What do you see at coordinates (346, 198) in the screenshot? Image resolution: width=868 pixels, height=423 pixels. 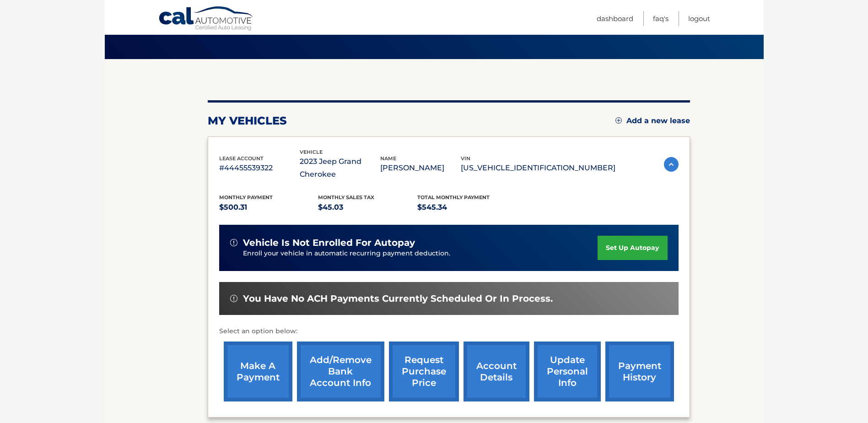 I see `span: Monthly sales Tax` at bounding box center [346, 198].